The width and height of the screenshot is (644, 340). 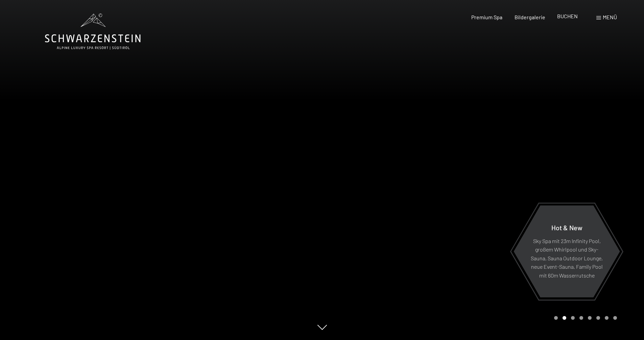 What do you see at coordinates (567, 16) in the screenshot?
I see `a: BUCHEN` at bounding box center [567, 16].